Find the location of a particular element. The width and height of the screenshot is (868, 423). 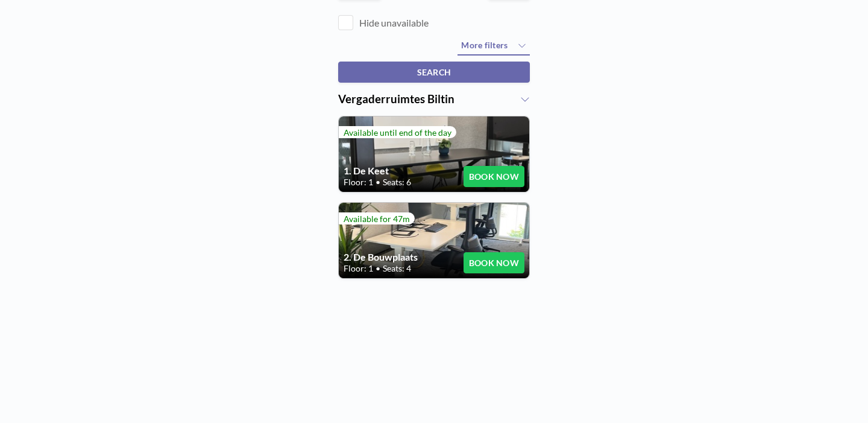

h4: 2. De Bouwplaats is located at coordinates (403, 257).